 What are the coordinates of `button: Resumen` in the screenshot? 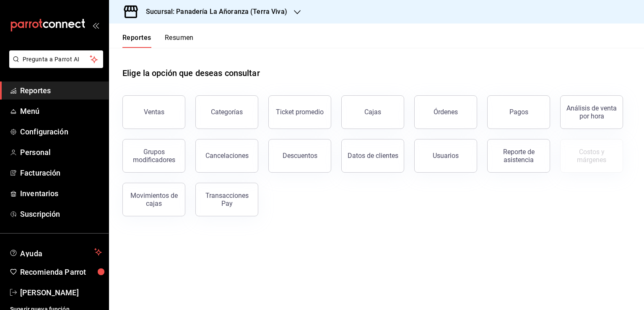 It's located at (179, 41).